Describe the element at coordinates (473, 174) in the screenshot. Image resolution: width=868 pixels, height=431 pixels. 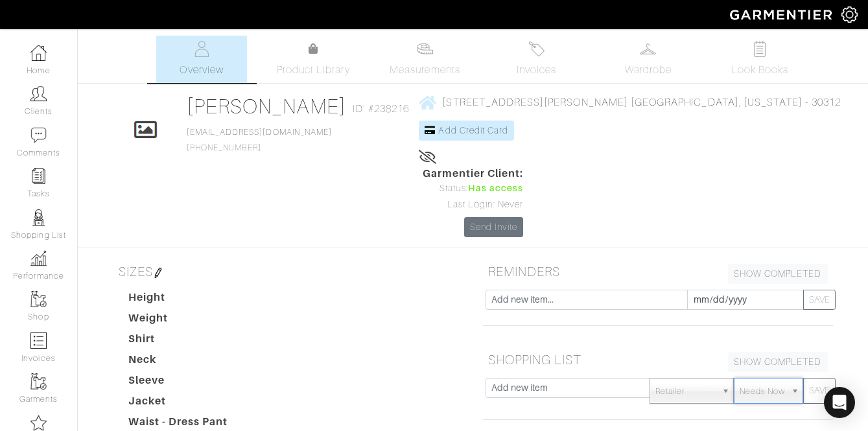
I see `span: Garmentier Client:` at that location.